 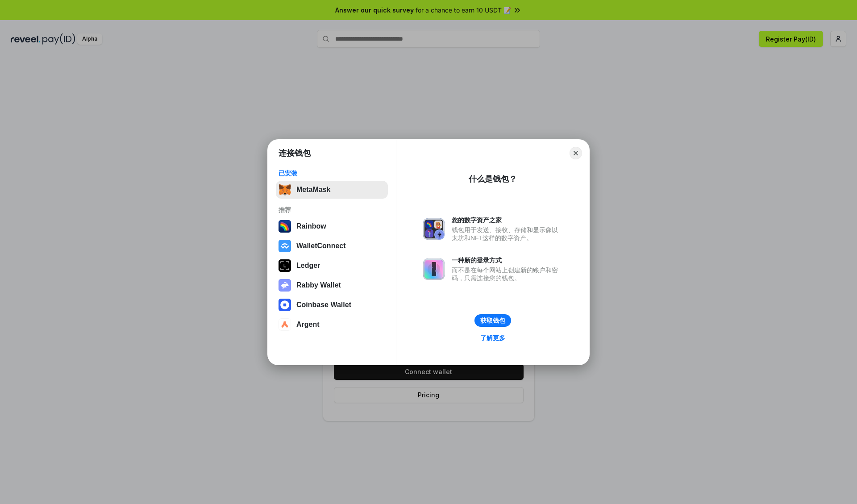 What do you see at coordinates (332, 246) in the screenshot?
I see `button: WalletConnect` at bounding box center [332, 246].